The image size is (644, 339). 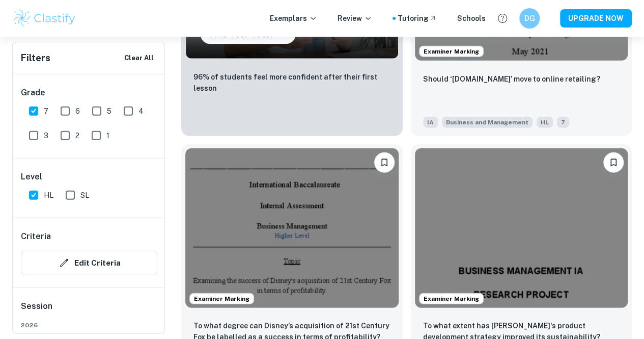 I want to click on p: Exemplars, so click(x=293, y=19).